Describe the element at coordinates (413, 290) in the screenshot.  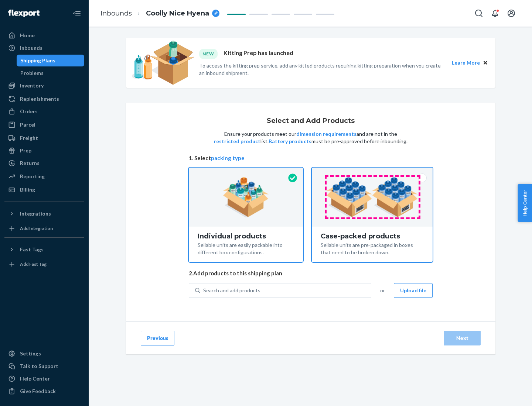
I see `button: Upload file` at that location.